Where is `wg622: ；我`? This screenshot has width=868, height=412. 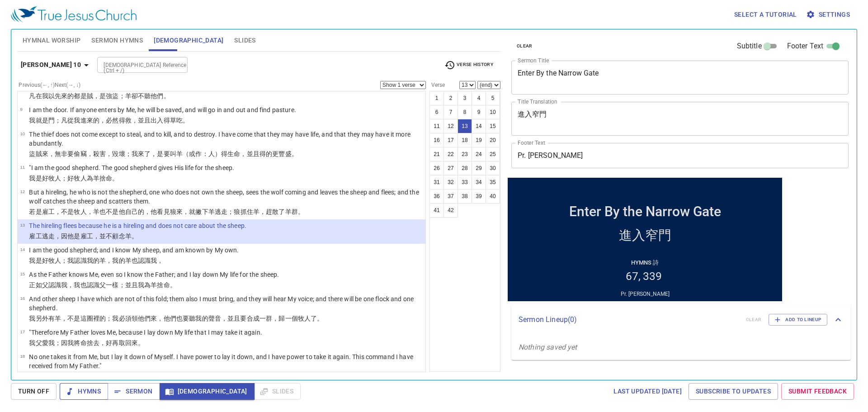 wg622: ；我 is located at coordinates (212, 154).